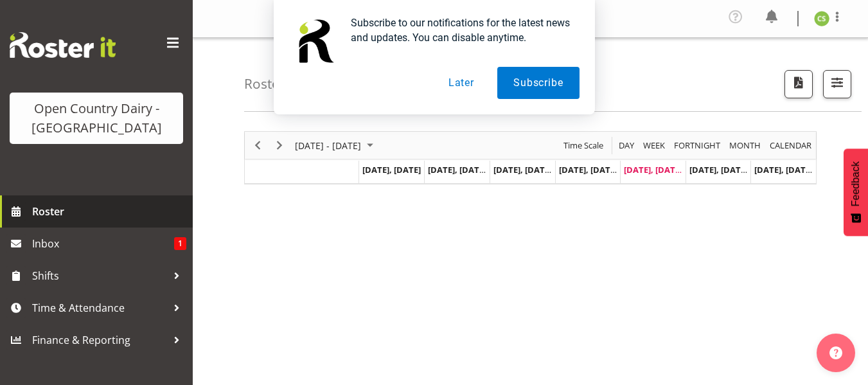 This screenshot has width=868, height=385. What do you see at coordinates (100, 276) in the screenshot?
I see `span: Shifts` at bounding box center [100, 276].